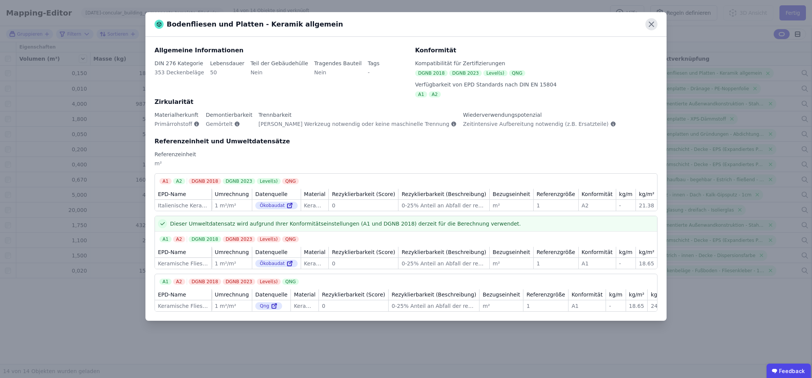  I want to click on div: Referenzeinheit und Umweltdatensätze, so click(406, 141).